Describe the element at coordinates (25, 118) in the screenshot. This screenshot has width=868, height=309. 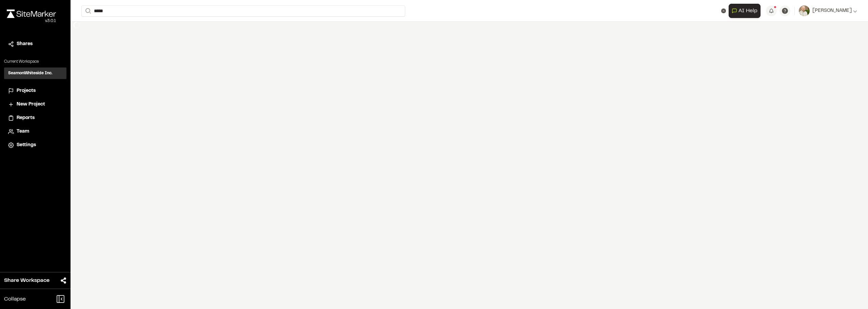
I see `span: Reports` at that location.